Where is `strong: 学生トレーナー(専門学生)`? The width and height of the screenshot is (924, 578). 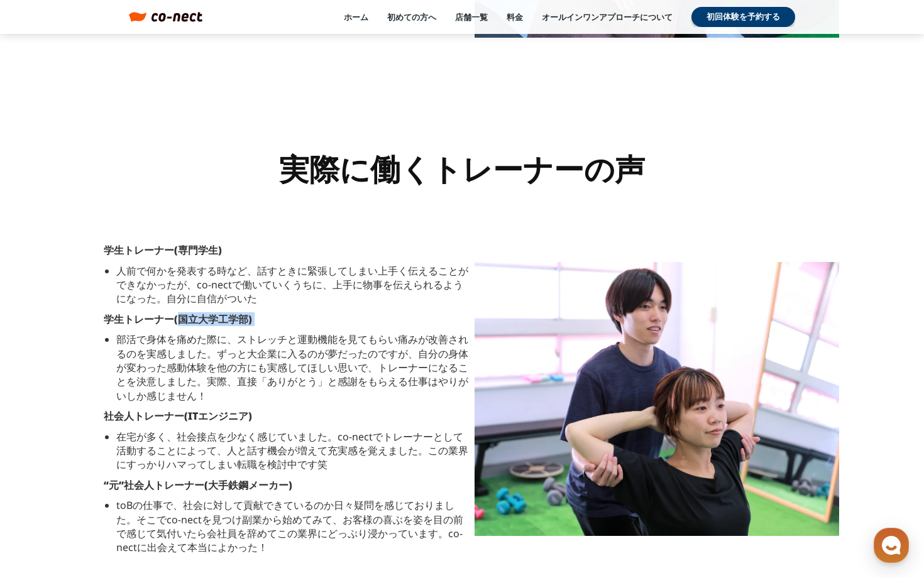
strong: 学生トレーナー(専門学生) is located at coordinates (163, 250).